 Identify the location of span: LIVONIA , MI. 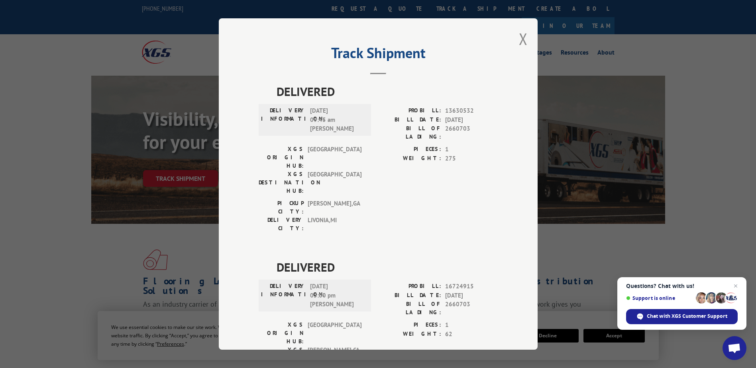
(334, 224).